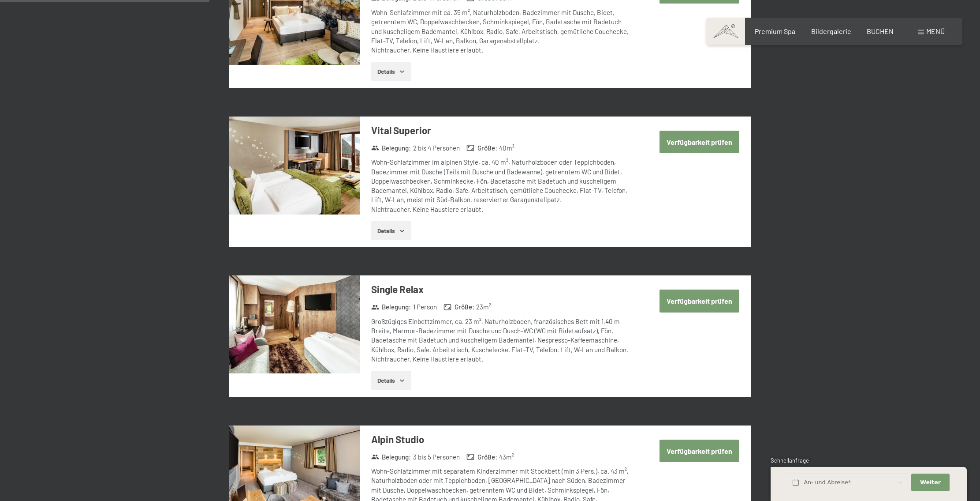 This screenshot has height=501, width=980. What do you see at coordinates (507, 457) in the screenshot?
I see `span: 43 m²` at bounding box center [507, 457].